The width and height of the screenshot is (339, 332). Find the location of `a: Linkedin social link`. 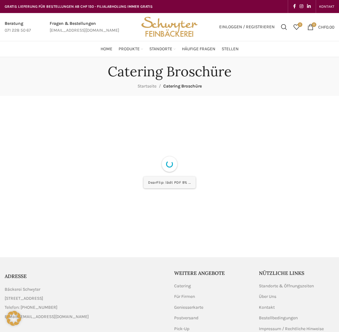

a: Linkedin social link is located at coordinates (309, 7).